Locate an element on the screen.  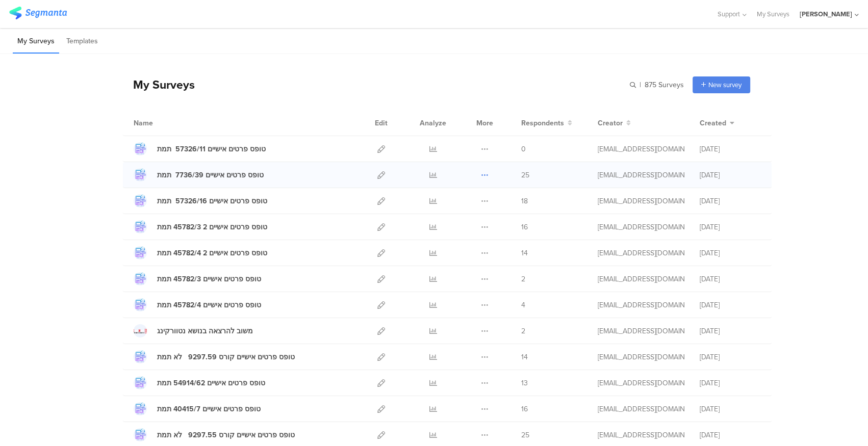
span: 0 is located at coordinates (523, 149).